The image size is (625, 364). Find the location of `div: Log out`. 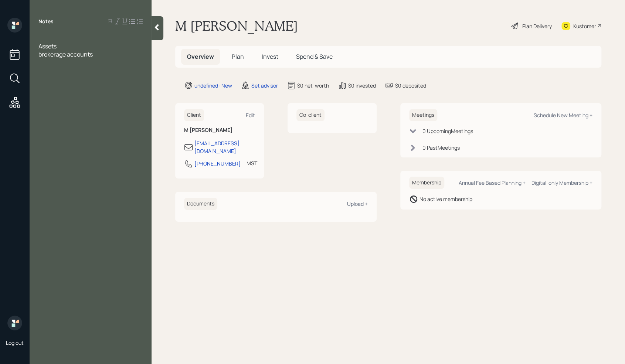

div: Log out is located at coordinates (15, 343).